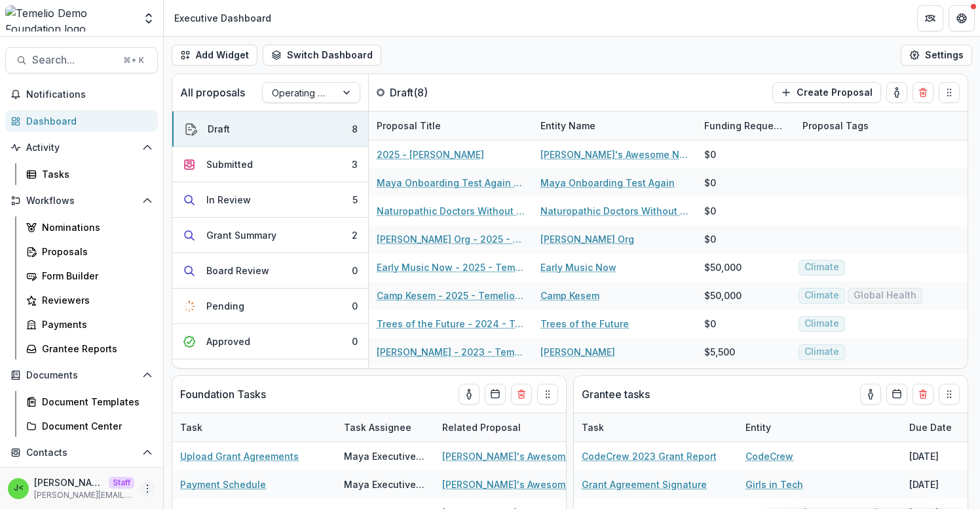 This screenshot has width=980, height=509. I want to click on span: Activity, so click(81, 147).